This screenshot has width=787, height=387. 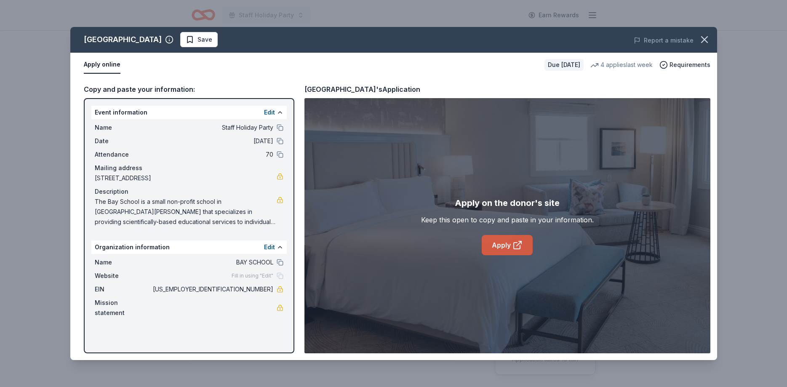 I want to click on div: Mailing address, so click(x=189, y=168).